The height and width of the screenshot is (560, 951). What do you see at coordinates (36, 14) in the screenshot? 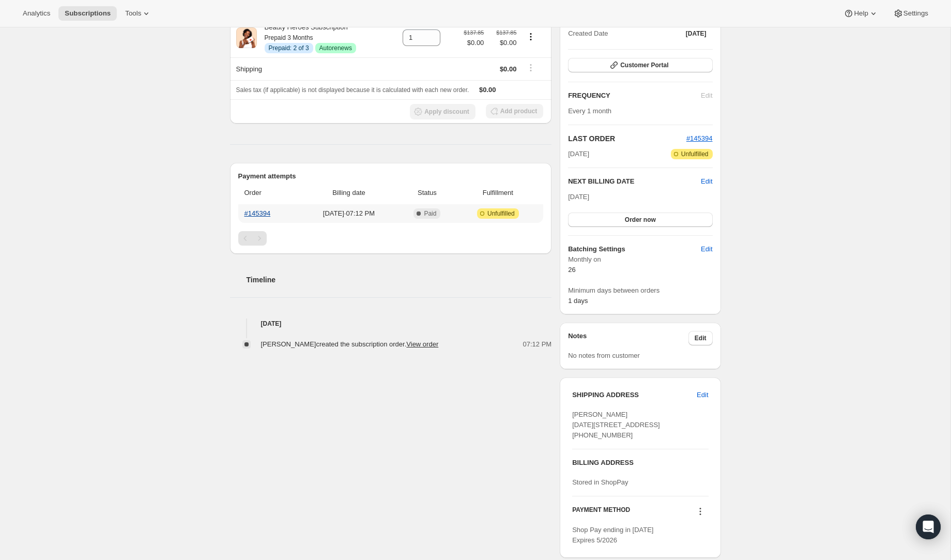
I see `button: Analytics` at bounding box center [36, 14].